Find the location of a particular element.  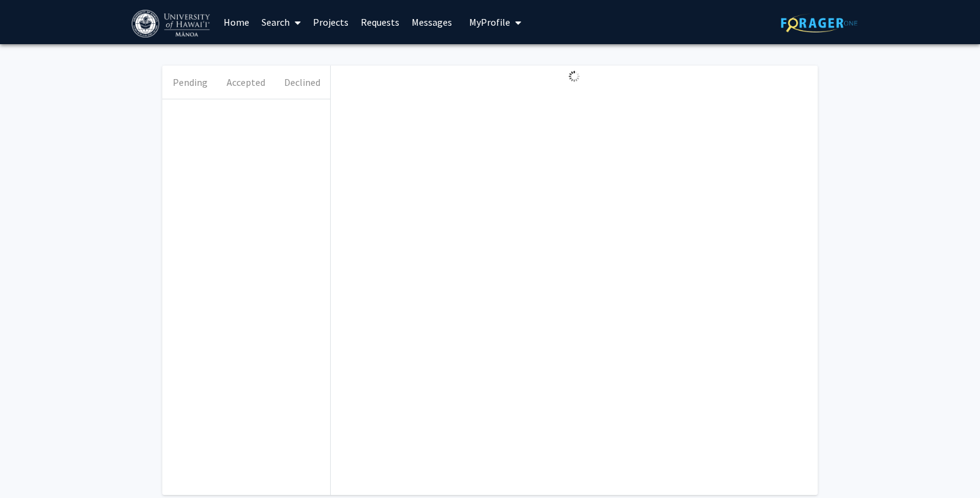

a: Messages is located at coordinates (432, 22).